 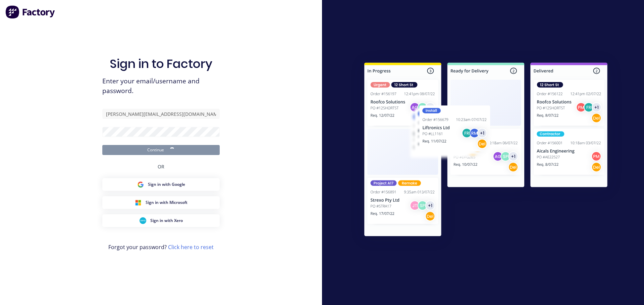 What do you see at coordinates (167, 184) in the screenshot?
I see `span: Sign in with Google` at bounding box center [167, 184].